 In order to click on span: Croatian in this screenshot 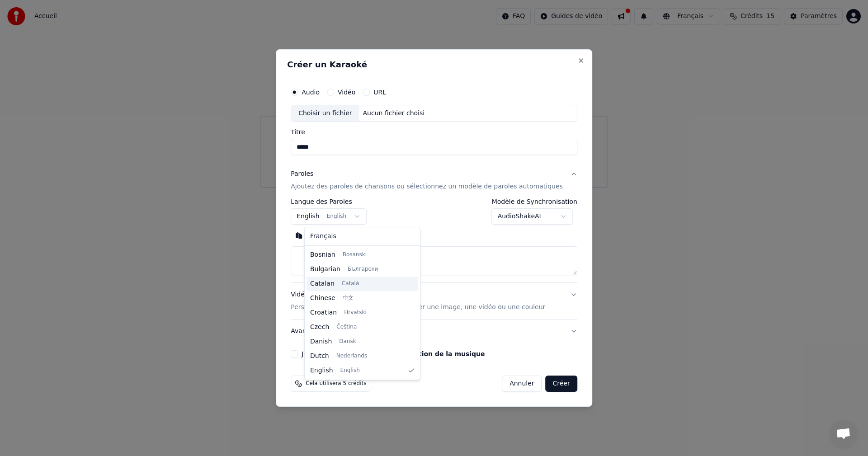, I will do `click(323, 313)`.